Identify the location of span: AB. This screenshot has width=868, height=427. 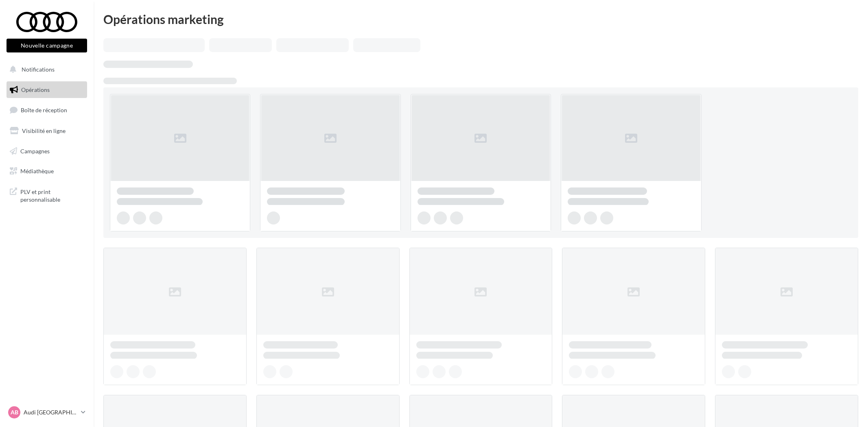
(14, 413).